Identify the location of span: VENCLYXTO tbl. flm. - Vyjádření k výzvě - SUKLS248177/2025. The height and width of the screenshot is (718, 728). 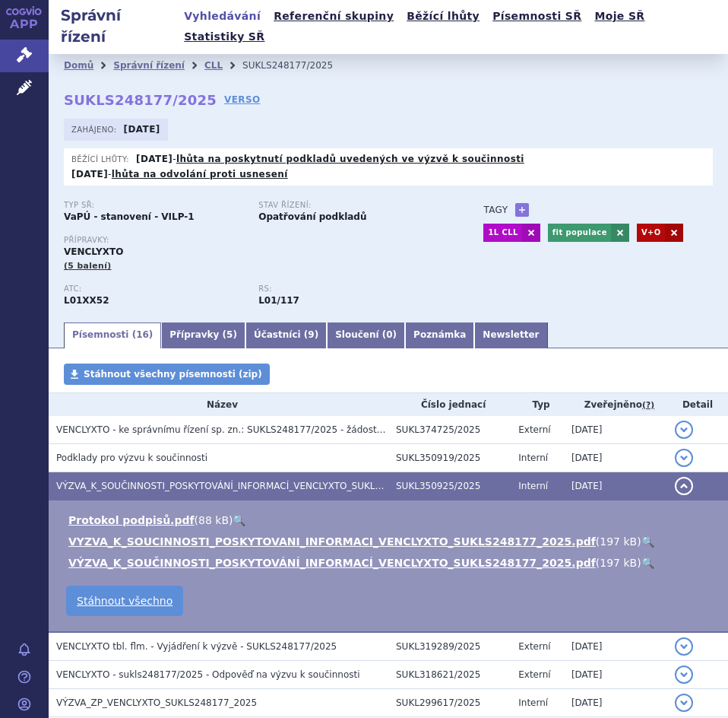
(196, 646).